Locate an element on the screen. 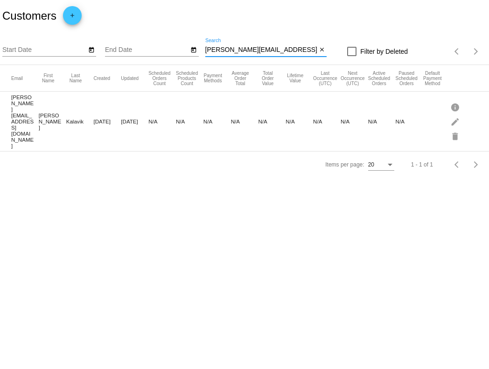 Image resolution: width=489 pixels, height=369 pixels. input: Search is located at coordinates (262, 50).